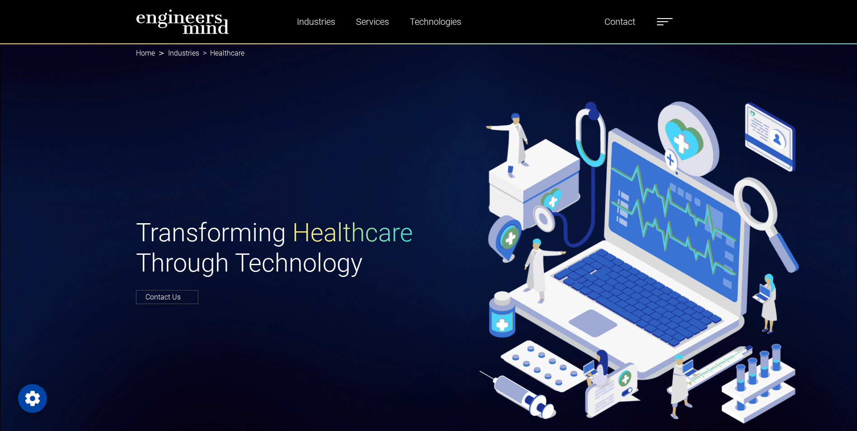  I want to click on nav: breadcrumb, so click(429, 53).